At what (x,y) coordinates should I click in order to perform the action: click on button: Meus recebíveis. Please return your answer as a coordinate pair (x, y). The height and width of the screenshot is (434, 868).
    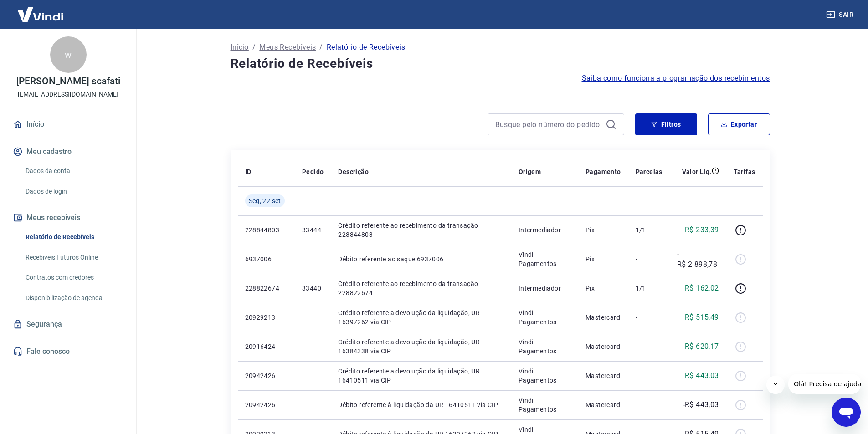
    Looking at the image, I should click on (68, 217).